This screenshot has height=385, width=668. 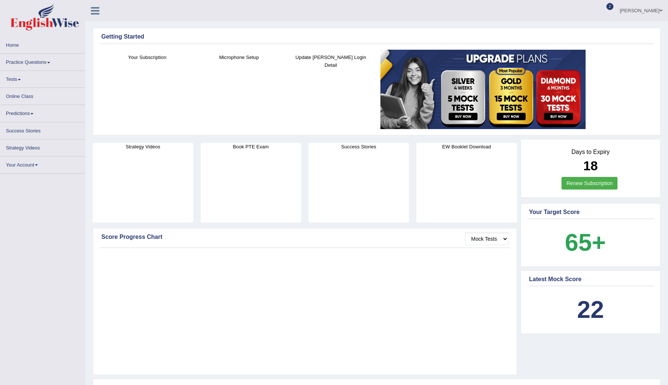 I want to click on div: Latest Mock Score, so click(x=591, y=280).